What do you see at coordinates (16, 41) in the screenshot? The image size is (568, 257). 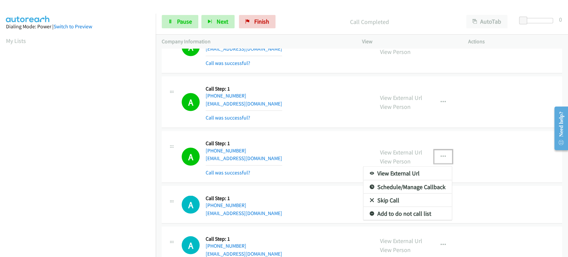 I see `a: My Lists` at bounding box center [16, 41].